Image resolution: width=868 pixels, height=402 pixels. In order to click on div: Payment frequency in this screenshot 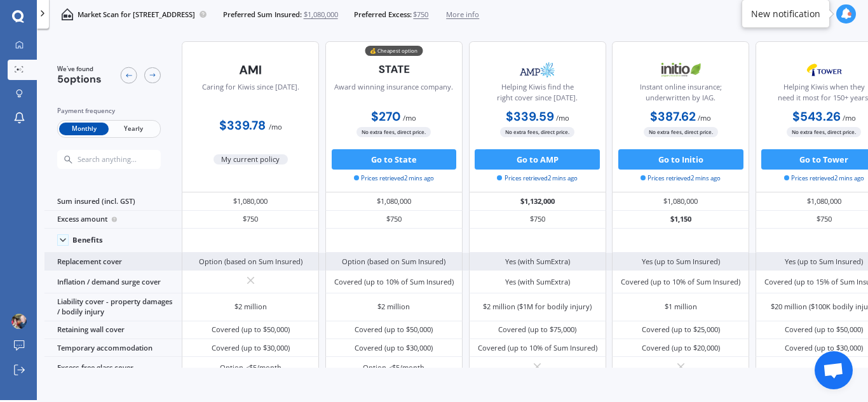, I will do `click(109, 111)`.